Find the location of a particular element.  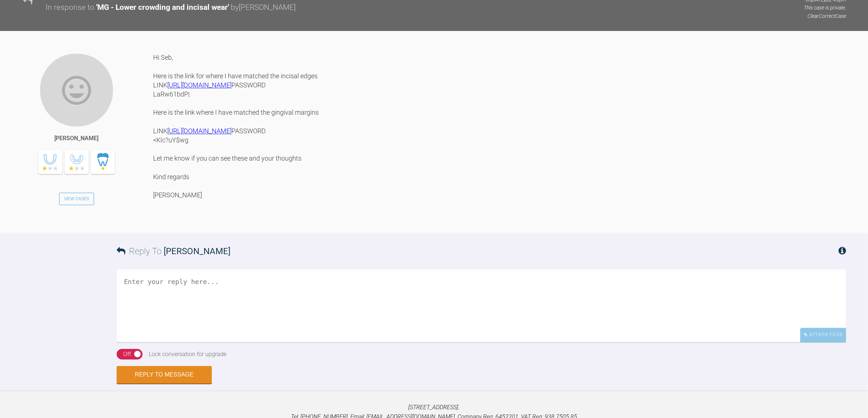

h3: Reply To is located at coordinates (174, 252).